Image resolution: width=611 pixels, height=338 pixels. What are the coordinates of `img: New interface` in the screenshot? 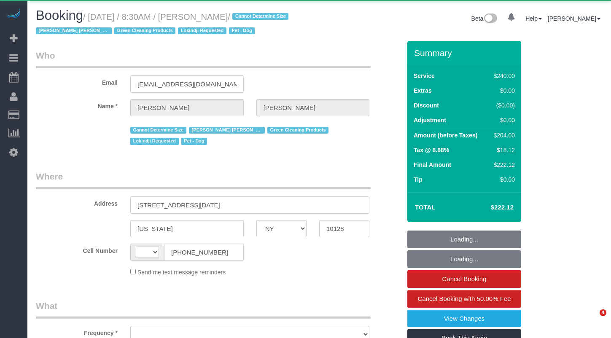 It's located at (490, 19).